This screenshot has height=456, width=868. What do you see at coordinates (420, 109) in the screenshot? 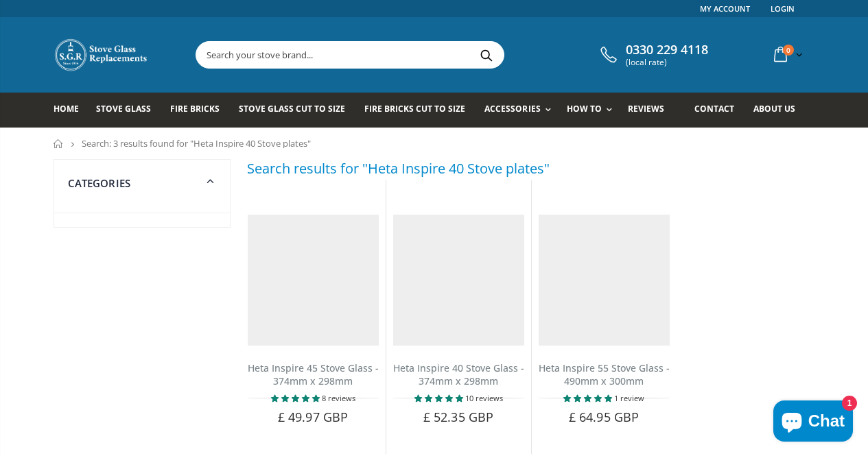
I see `a: Fire Bricks Cut To Size` at bounding box center [420, 109].